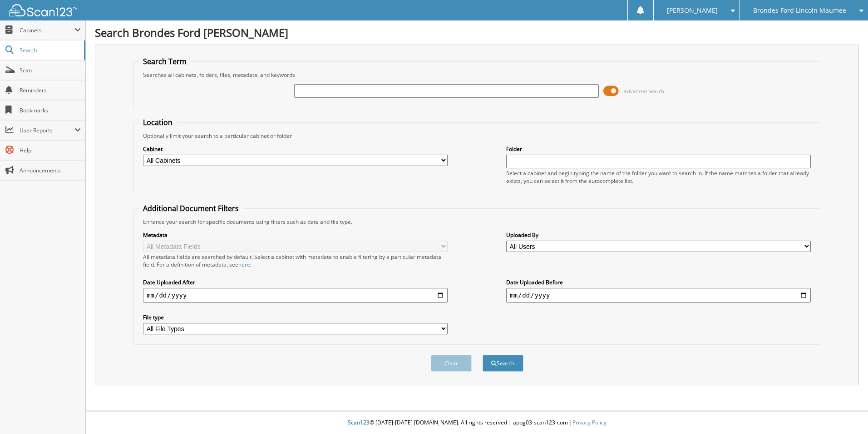 This screenshot has width=868, height=434. I want to click on span: Scan123, so click(359, 422).